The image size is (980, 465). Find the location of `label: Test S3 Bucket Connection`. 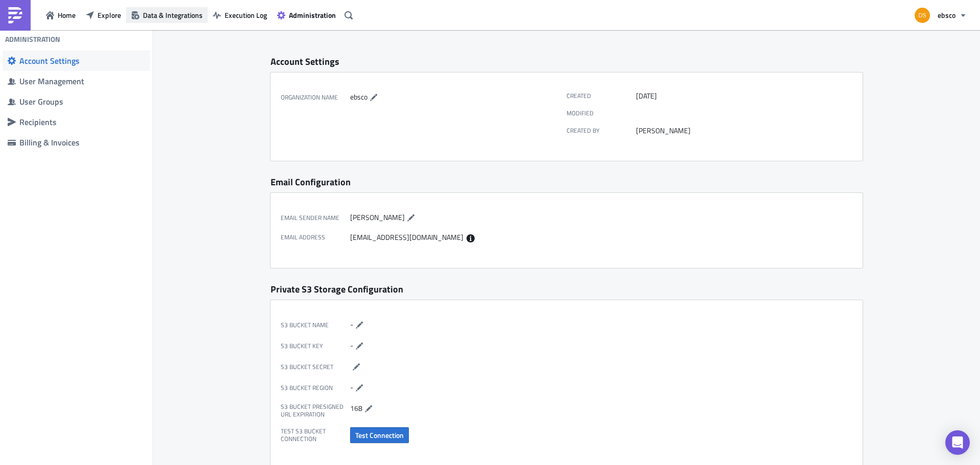

label: Test S3 Bucket Connection is located at coordinates (315, 435).